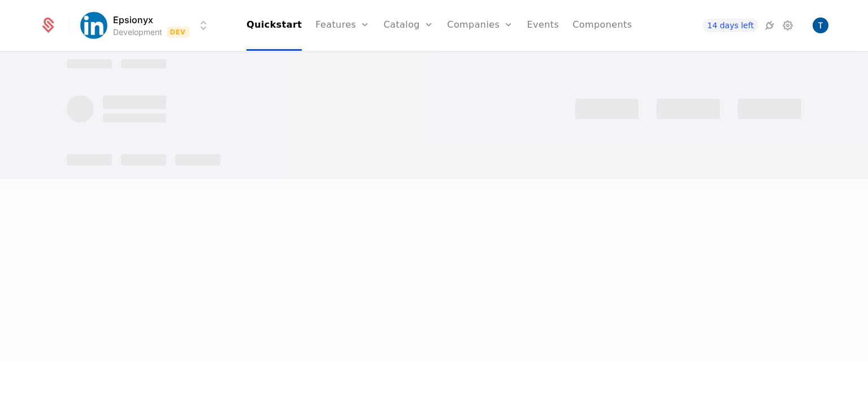 This screenshot has height=412, width=868. What do you see at coordinates (821, 25) in the screenshot?
I see `img: Tshegofatso Keller` at bounding box center [821, 25].